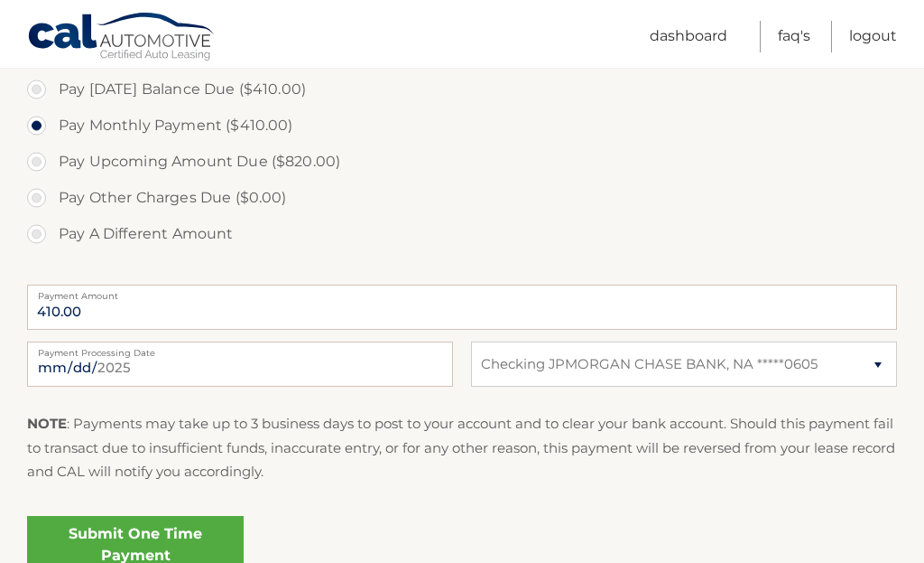  What do you see at coordinates (795, 36) in the screenshot?
I see `a: FAQ's` at bounding box center [795, 36].